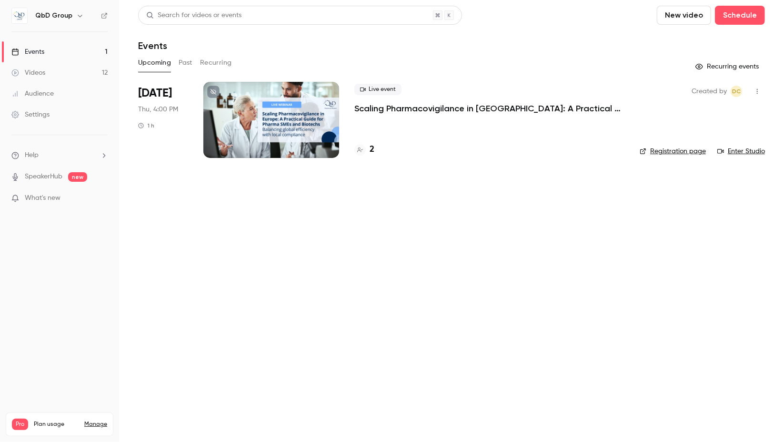 The image size is (784, 442). Describe the element at coordinates (740, 15) in the screenshot. I see `button: Schedule` at that location.